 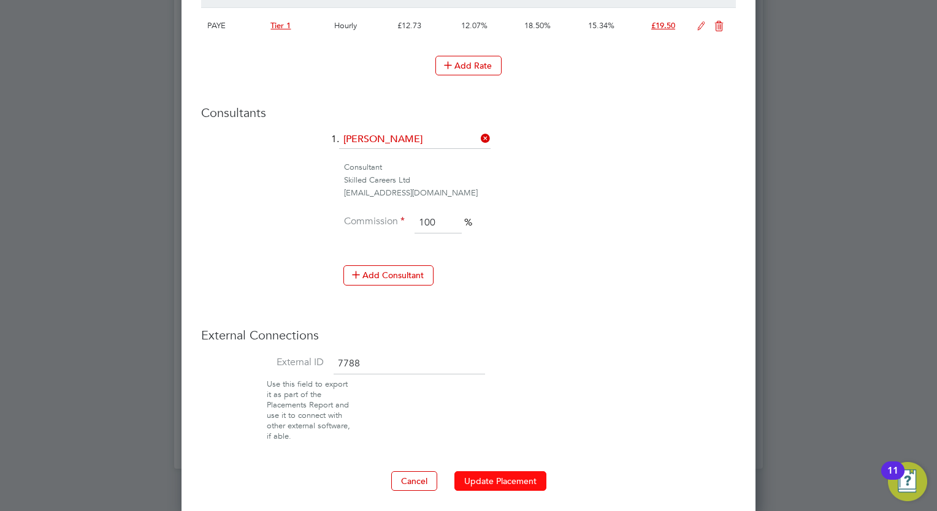 What do you see at coordinates (601, 25) in the screenshot?
I see `span: 15.34%` at bounding box center [601, 25].